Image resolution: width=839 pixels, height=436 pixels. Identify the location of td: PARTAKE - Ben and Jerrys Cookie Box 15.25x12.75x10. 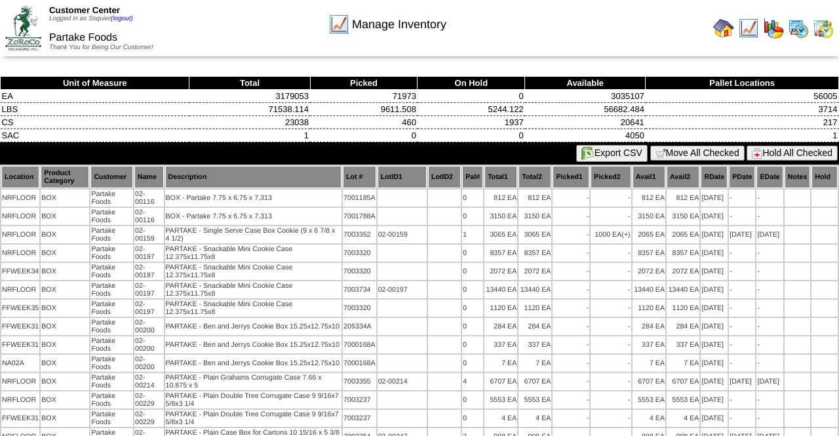
(254, 345).